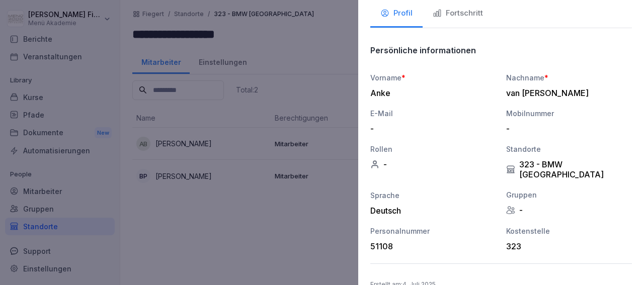 The image size is (644, 285). What do you see at coordinates (433, 210) in the screenshot?
I see `div: Deutsch` at bounding box center [433, 210].